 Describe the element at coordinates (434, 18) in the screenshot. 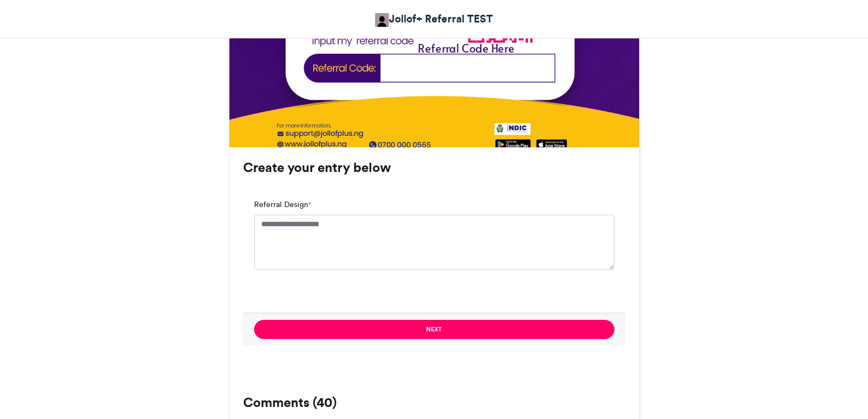

I see `a: Jollof+ Referral TEST` at that location.